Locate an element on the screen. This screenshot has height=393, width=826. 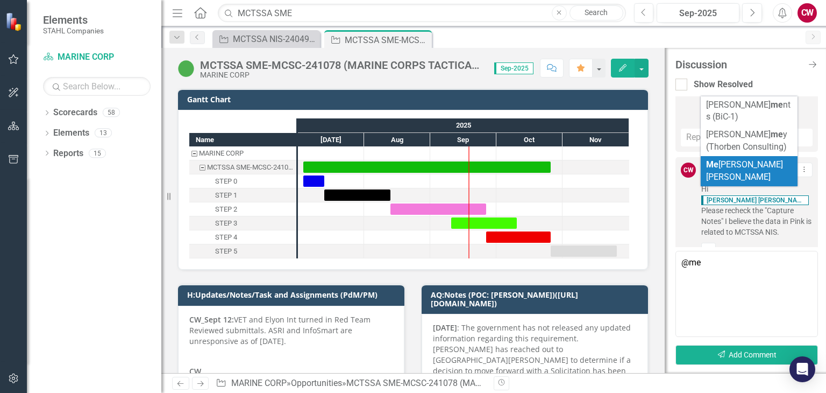
input: Search Below... is located at coordinates (97, 86).